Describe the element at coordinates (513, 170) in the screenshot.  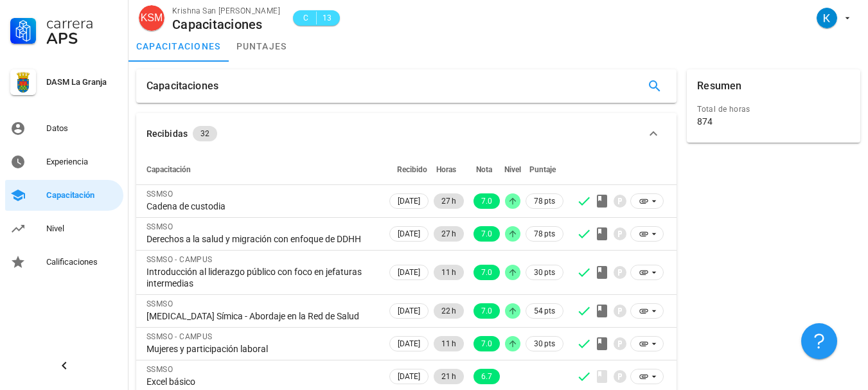
I see `span: Nivel` at that location.